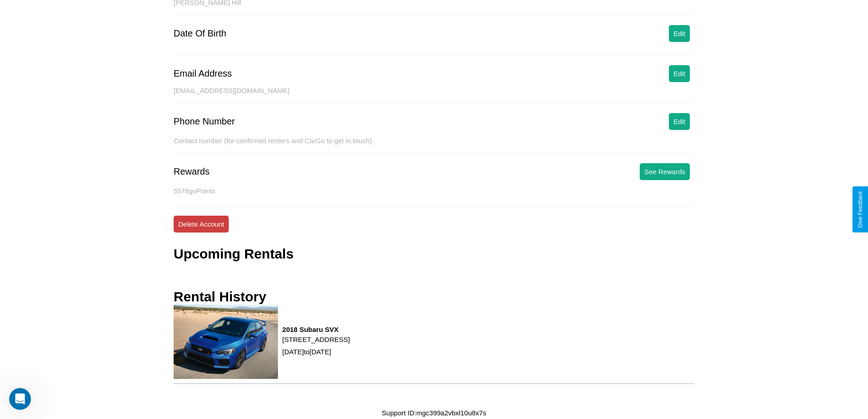 Image resolution: width=868 pixels, height=419 pixels. Describe the element at coordinates (204, 121) in the screenshot. I see `div: Phone Number` at that location.